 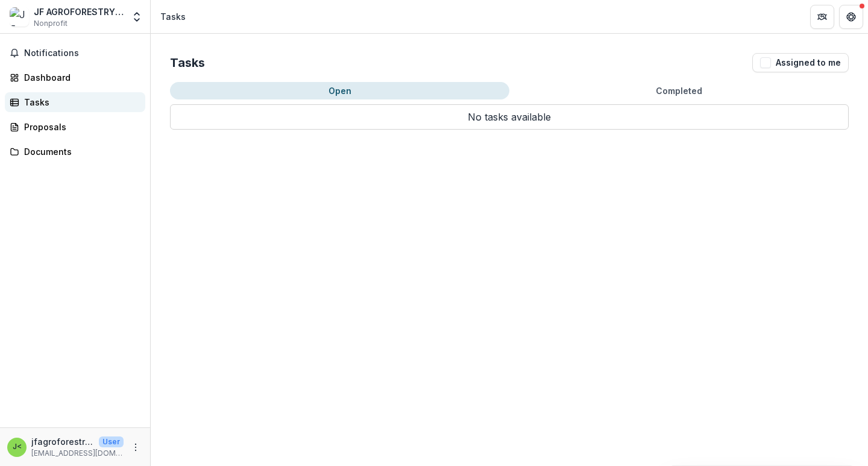 What do you see at coordinates (822, 17) in the screenshot?
I see `button: Partners` at bounding box center [822, 17].